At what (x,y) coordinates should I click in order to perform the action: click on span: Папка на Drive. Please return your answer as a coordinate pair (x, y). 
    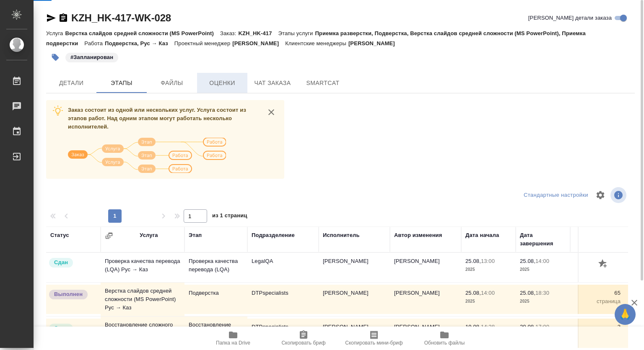
    Looking at the image, I should click on (233, 343).